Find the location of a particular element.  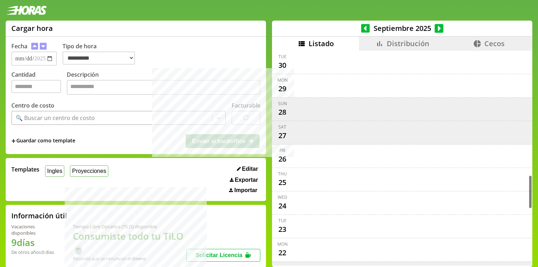

label: Descripción is located at coordinates (163, 84).